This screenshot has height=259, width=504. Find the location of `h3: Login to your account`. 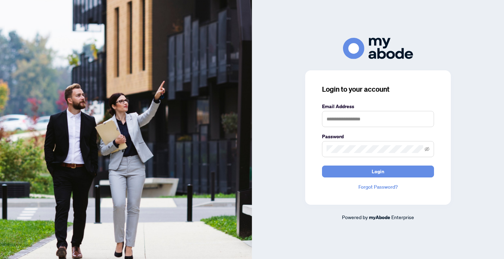

h3: Login to your account is located at coordinates (378, 89).